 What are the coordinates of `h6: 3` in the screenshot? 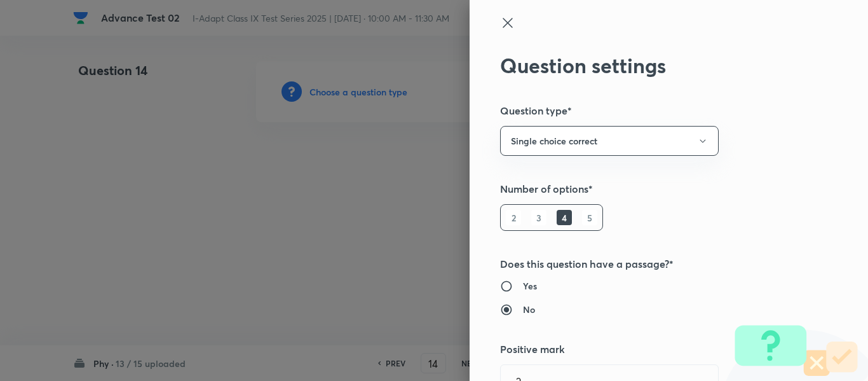 It's located at (539, 217).